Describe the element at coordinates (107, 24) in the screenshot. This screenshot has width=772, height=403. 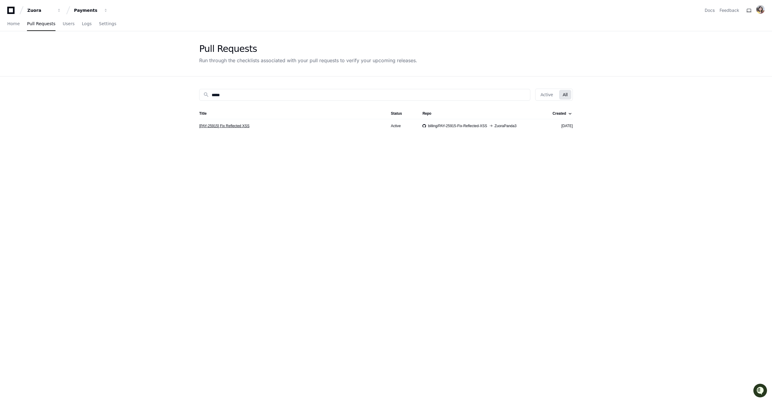
I see `a: Settings` at that location.